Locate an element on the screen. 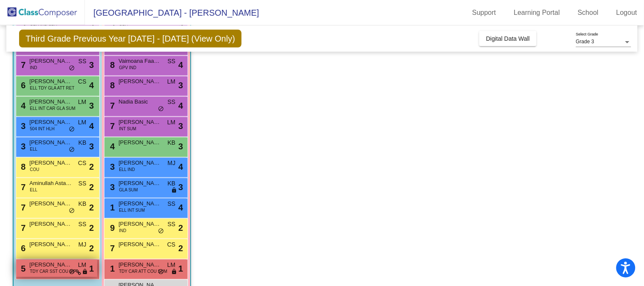 The width and height of the screenshot is (644, 286). span: ELL INT CAR GLA SUM is located at coordinates (52, 108).